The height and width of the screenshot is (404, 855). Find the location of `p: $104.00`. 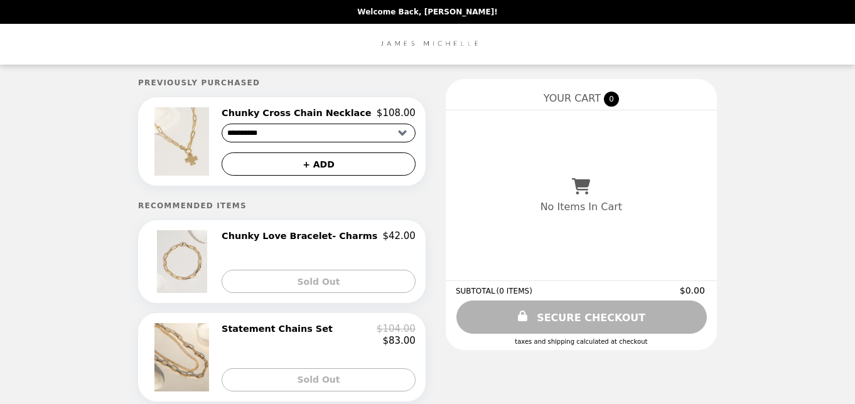

p: $104.00 is located at coordinates (396, 329).